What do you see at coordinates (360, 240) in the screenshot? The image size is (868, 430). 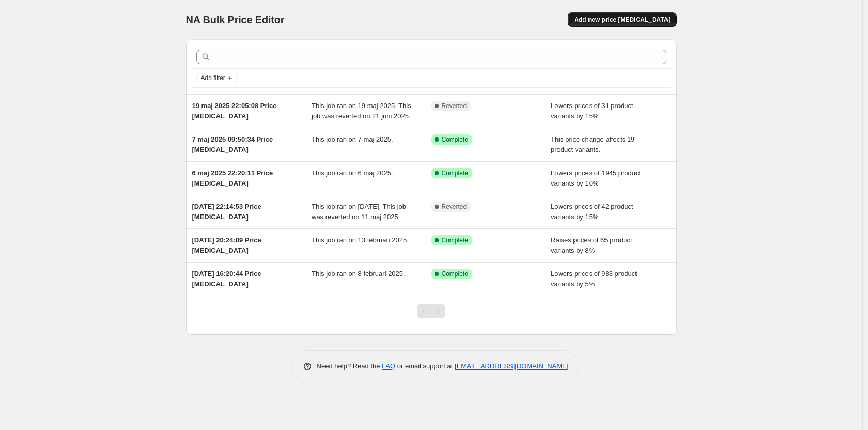 I see `span: This job ran on 13 februari 2025.` at bounding box center [360, 240].